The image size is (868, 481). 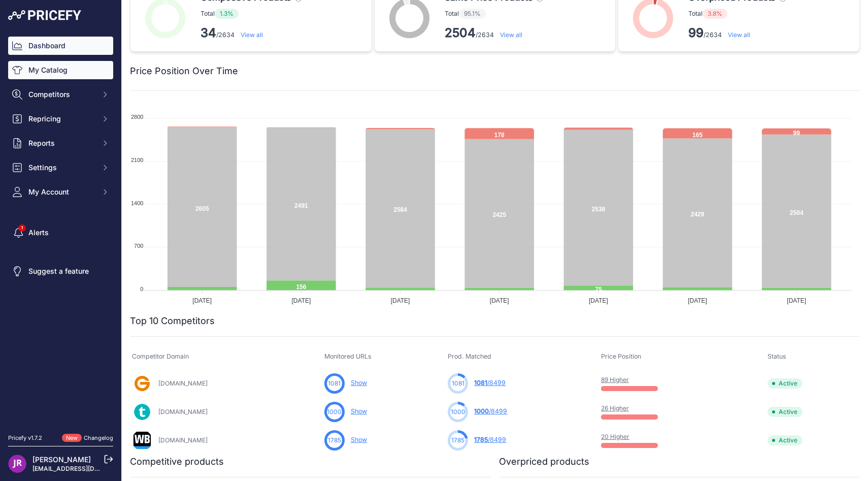 What do you see at coordinates (137, 159) in the screenshot?
I see `tspan: 2100` at bounding box center [137, 159].